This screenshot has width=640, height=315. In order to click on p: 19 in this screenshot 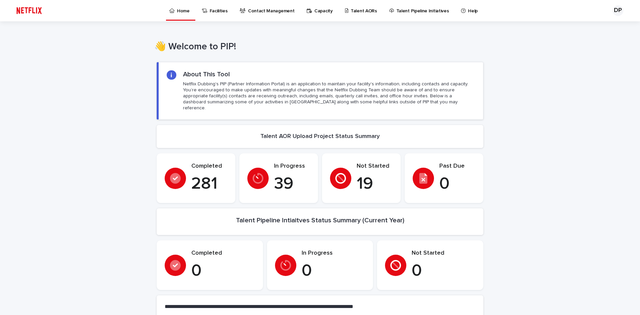, I will do `click(375, 184)`.